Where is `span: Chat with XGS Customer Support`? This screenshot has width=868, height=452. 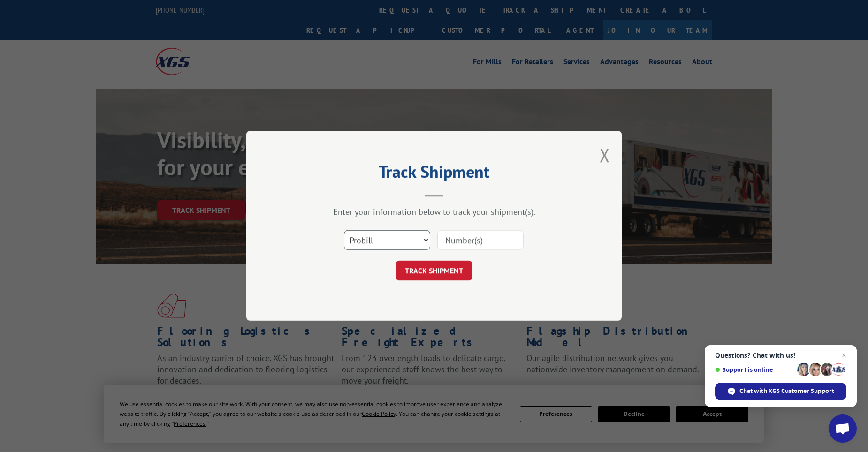 span: Chat with XGS Customer Support is located at coordinates (787, 391).